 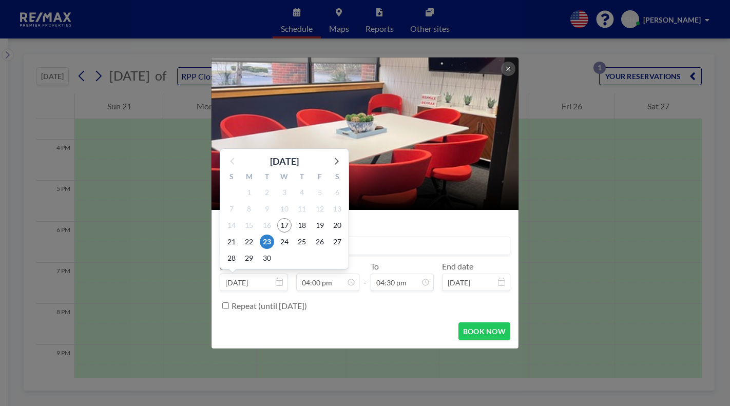 What do you see at coordinates (484, 331) in the screenshot?
I see `button: BOOK NOW` at bounding box center [484, 331].